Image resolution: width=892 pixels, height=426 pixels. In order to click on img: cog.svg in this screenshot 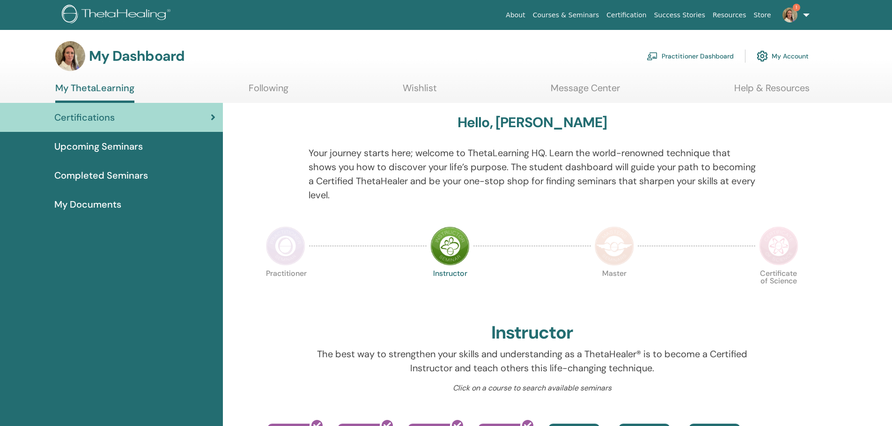, I will do `click(762, 56)`.